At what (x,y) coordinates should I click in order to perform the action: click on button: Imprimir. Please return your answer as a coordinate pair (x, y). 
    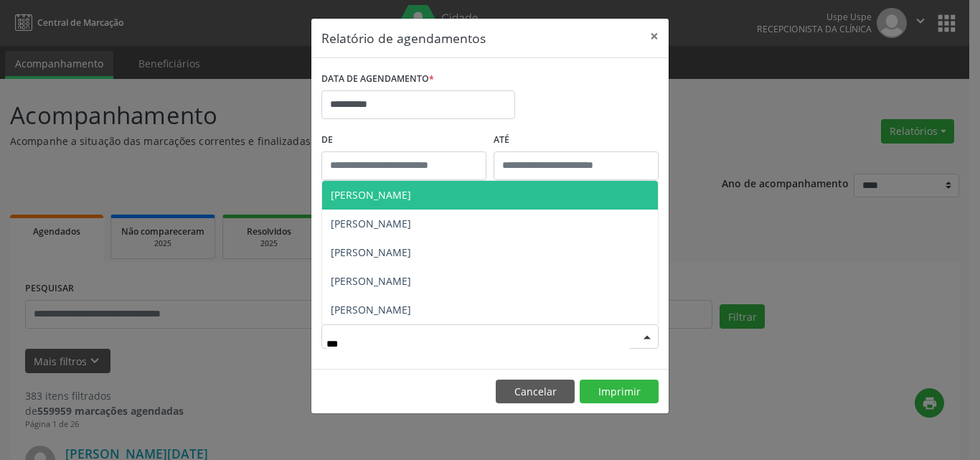
    Looking at the image, I should click on (620, 391).